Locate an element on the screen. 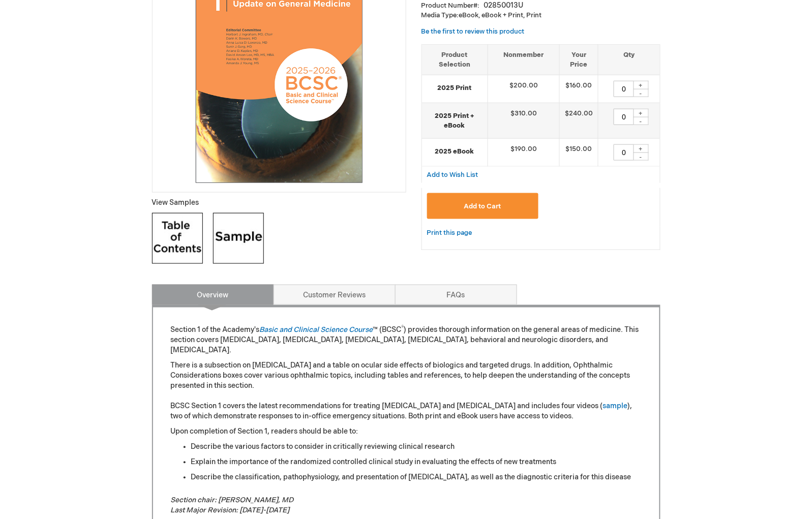  strong: 2025 Print is located at coordinates (455, 88).